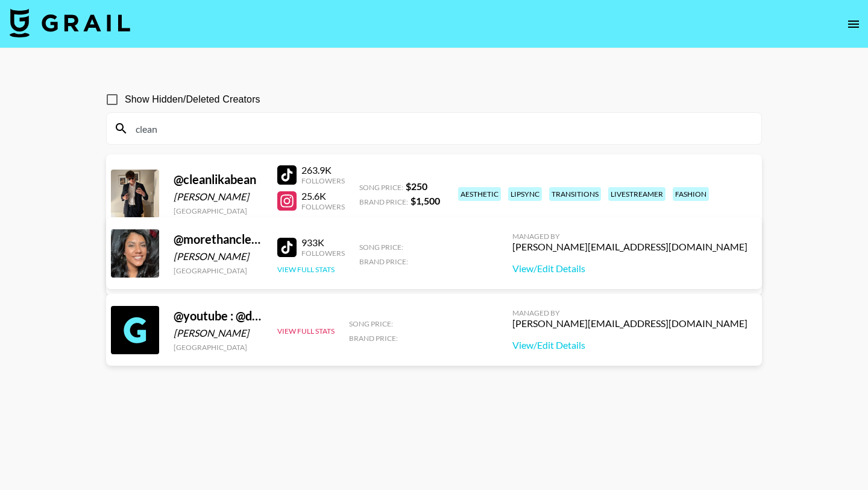 Image resolution: width=868 pixels, height=490 pixels. I want to click on div: @ youtube : @deetakesovercleaning, so click(218, 316).